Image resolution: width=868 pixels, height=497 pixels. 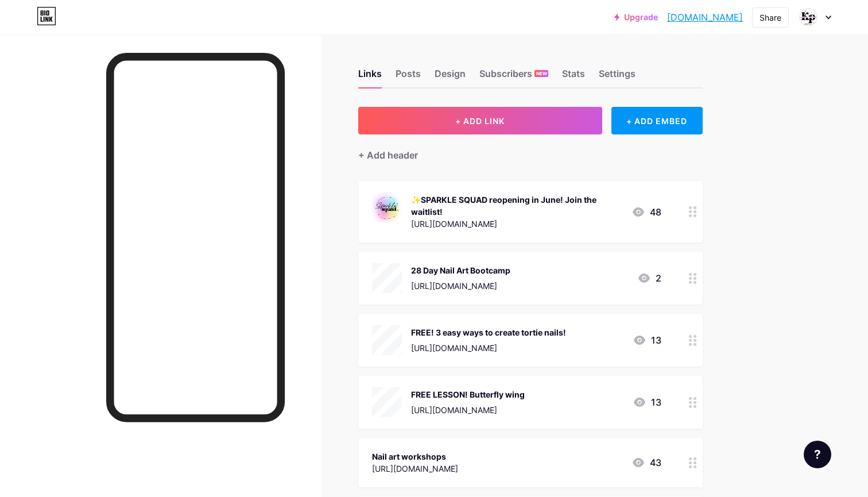 I want to click on div: FREE! 3 easy ways to create tortie nails!, so click(x=489, y=332).